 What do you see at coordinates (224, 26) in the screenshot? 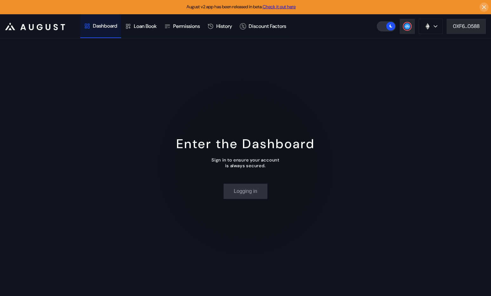
I see `div: History` at bounding box center [224, 26].